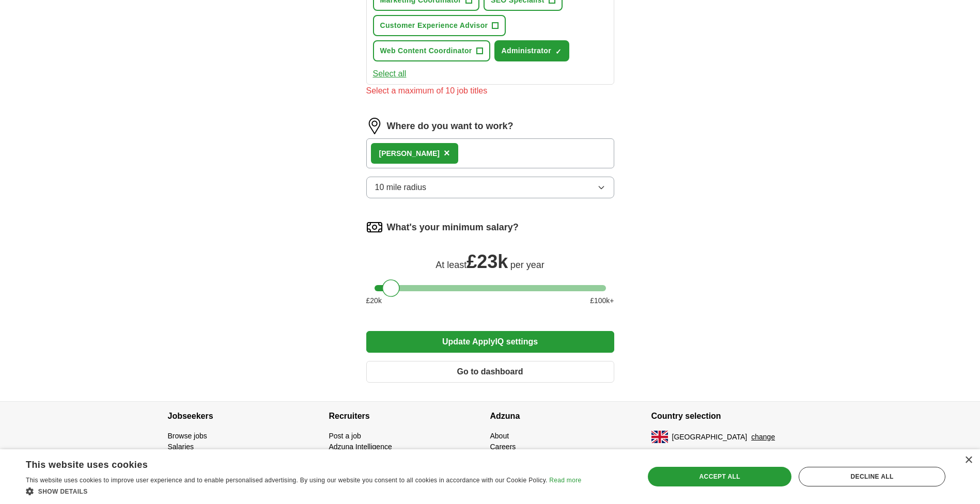 The width and height of the screenshot is (980, 504). What do you see at coordinates (439, 25) in the screenshot?
I see `button: Customer Experience Advisor` at bounding box center [439, 25].